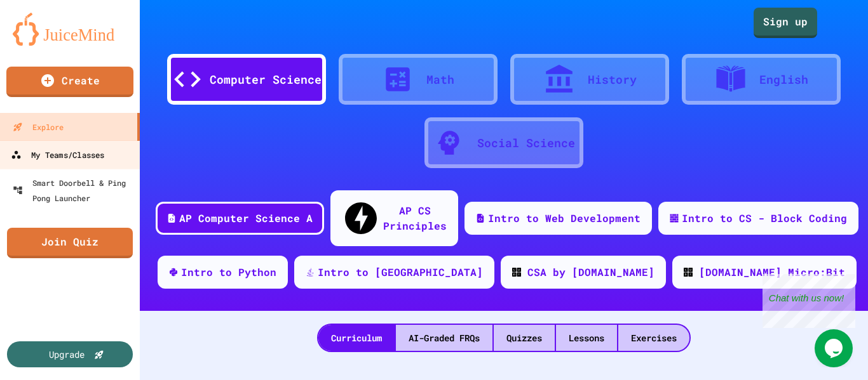  I want to click on div: Smart Doorbell & Ping Pong Launcher, so click(74, 190).